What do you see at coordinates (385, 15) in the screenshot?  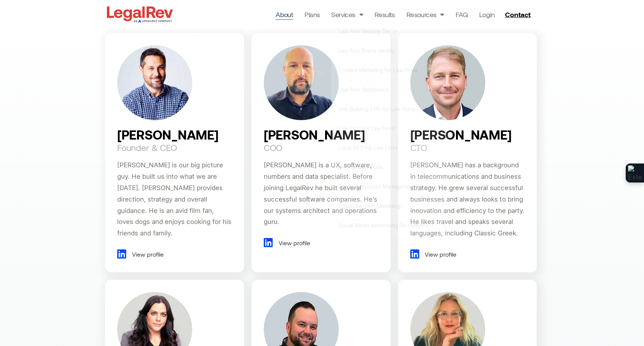 I see `a: Results` at bounding box center [385, 15].